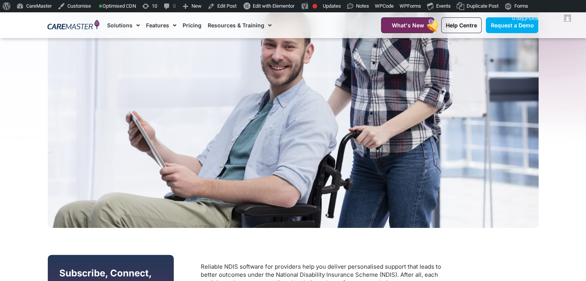 Image resolution: width=586 pixels, height=281 pixels. What do you see at coordinates (73, 25) in the screenshot?
I see `img: CareMaster Logo` at bounding box center [73, 25].